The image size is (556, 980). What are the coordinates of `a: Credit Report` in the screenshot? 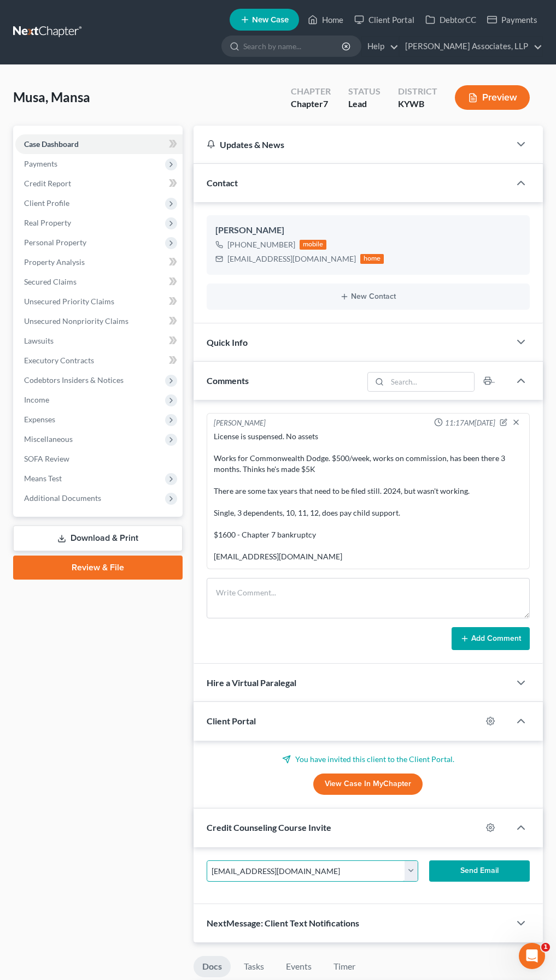 It's located at (99, 184).